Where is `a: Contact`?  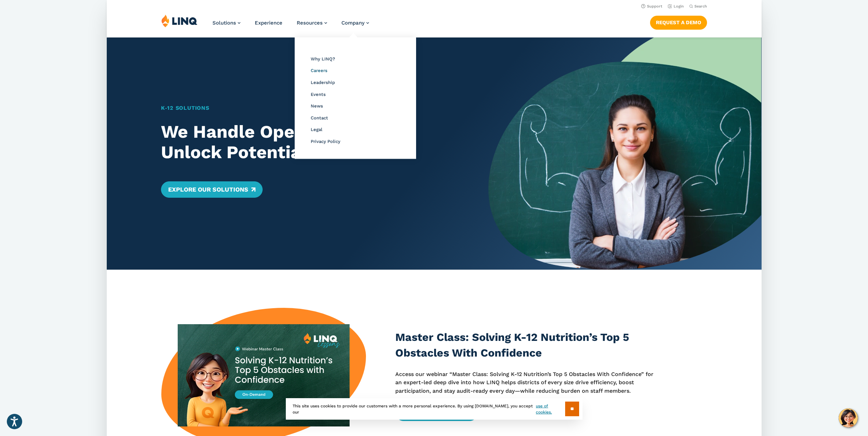 a: Contact is located at coordinates (319, 118).